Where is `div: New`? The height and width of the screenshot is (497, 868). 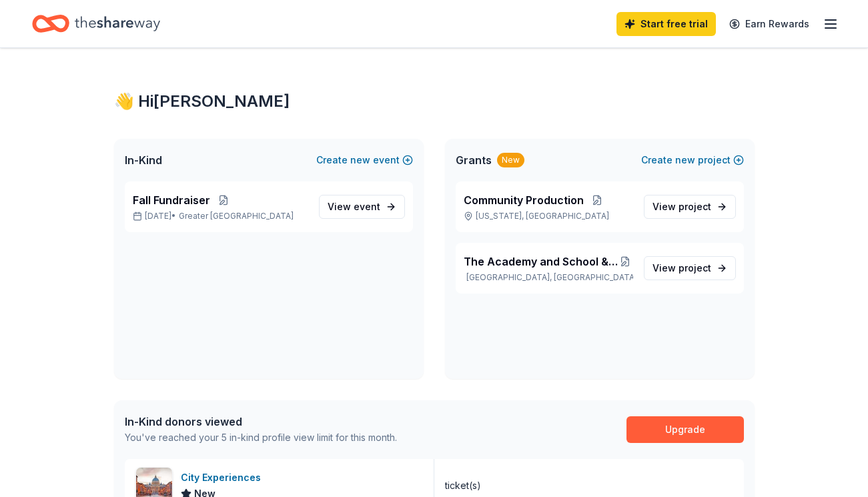 div: New is located at coordinates (510, 160).